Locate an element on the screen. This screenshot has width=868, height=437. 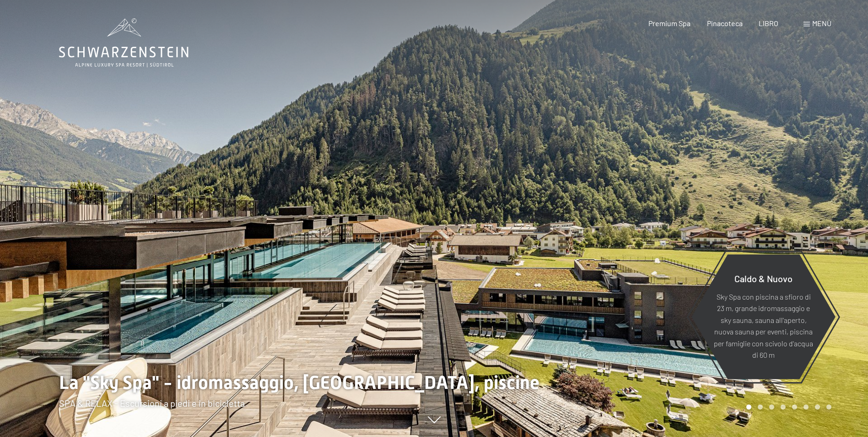
span: Pinacoteca is located at coordinates (725, 23).